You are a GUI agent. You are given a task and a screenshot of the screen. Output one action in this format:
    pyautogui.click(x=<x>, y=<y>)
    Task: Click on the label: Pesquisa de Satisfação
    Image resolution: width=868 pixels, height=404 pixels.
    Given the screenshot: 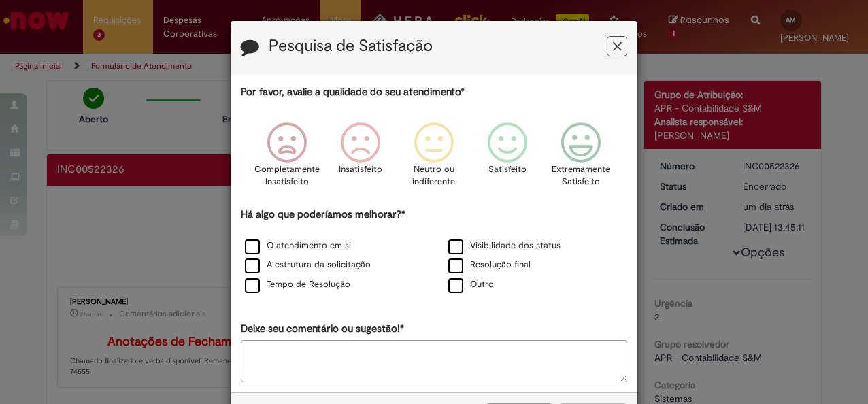 What is the action you would take?
    pyautogui.click(x=350, y=46)
    